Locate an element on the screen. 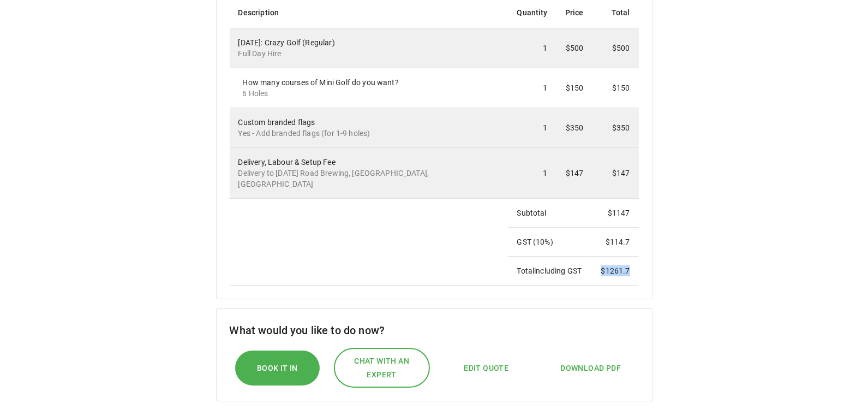 This screenshot has width=868, height=415. td: GST ( 10 %) is located at coordinates (550, 242).